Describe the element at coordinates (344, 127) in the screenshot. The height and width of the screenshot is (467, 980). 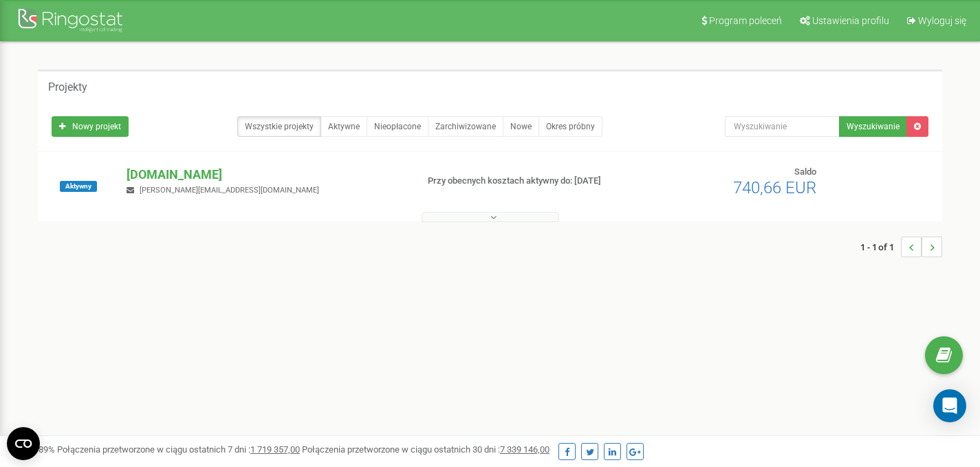
I see `a: Aktywne` at that location.